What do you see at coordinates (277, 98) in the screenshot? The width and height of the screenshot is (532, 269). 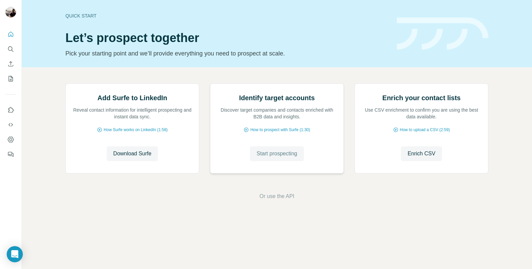 I see `h2: Identify target accounts` at bounding box center [277, 98].